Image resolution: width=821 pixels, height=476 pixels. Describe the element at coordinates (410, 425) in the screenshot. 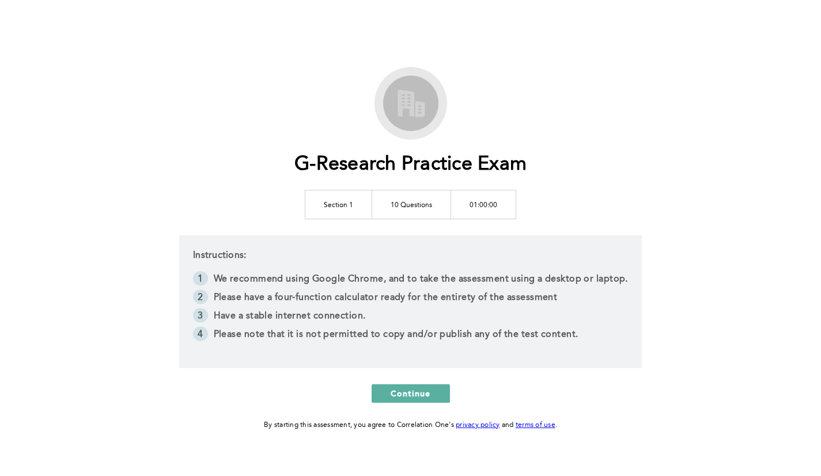

I see `div: By starting this assessment, you agree to Correlation One's and .` at that location.